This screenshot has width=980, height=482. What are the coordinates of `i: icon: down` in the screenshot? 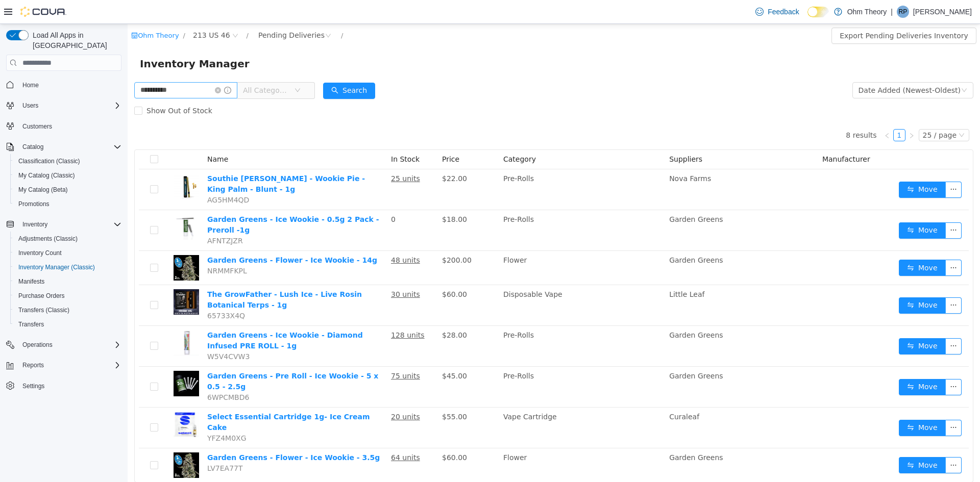 It's located at (834, 112).